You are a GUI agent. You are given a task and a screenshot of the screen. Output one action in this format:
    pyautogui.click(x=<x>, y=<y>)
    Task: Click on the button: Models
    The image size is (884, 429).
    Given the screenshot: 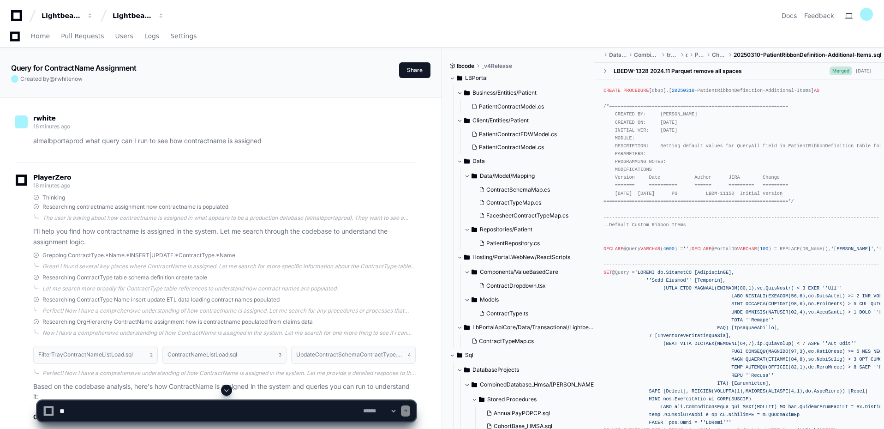 What is the action you would take?
    pyautogui.click(x=529, y=300)
    